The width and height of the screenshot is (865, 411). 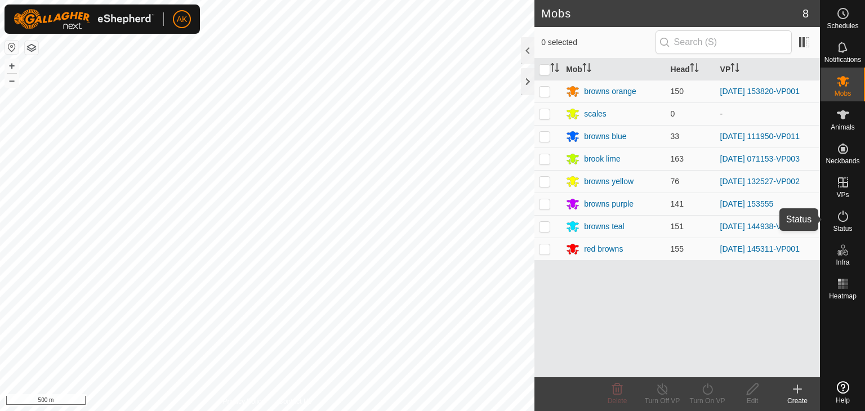 What do you see at coordinates (677, 204) in the screenshot?
I see `span: 141` at bounding box center [677, 204].